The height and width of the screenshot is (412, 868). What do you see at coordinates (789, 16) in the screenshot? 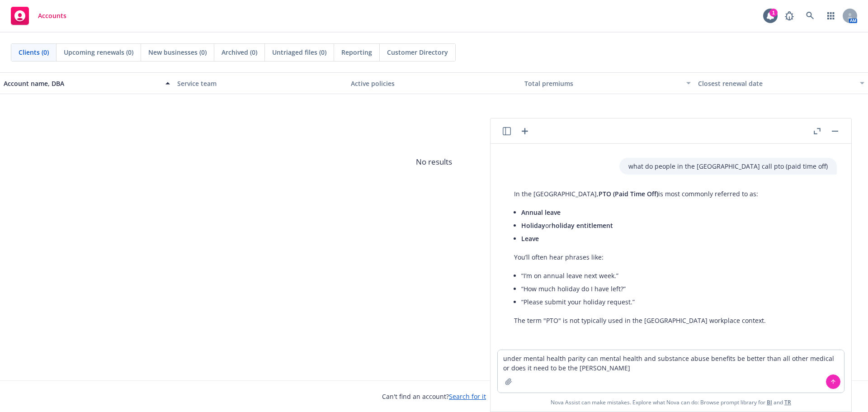
I see `a: Report a Bug` at bounding box center [789, 16].